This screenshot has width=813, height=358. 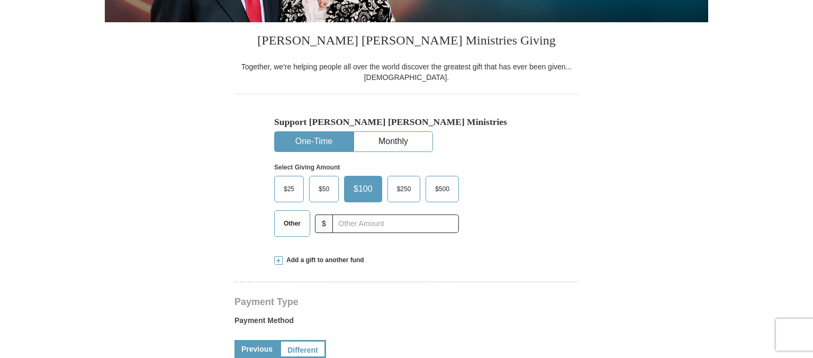 What do you see at coordinates (292, 223) in the screenshot?
I see `span: Other` at bounding box center [292, 223].